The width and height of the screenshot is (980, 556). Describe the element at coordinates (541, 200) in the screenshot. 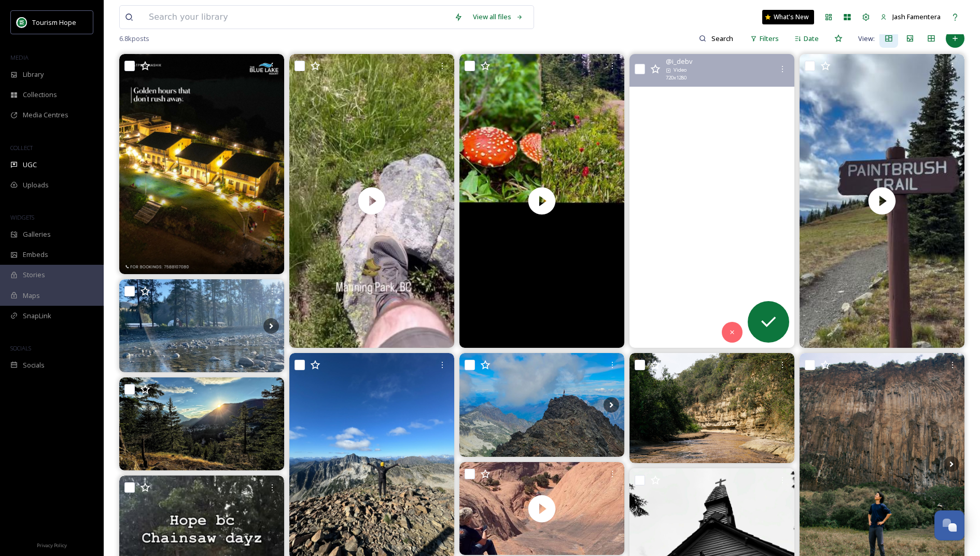

I see `video: A fantastic hike suitable for all levels! The trail is moderately difficult with a few steep incl...` at that location.